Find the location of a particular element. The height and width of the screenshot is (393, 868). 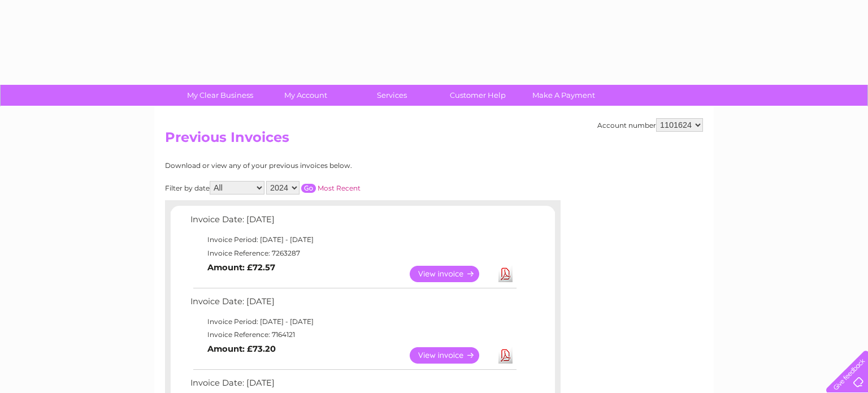

a: My Clear Business is located at coordinates (220, 95).